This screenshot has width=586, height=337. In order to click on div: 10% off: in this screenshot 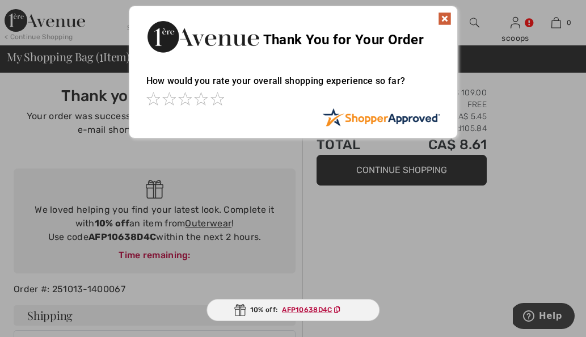, I will do `click(292, 309)`.